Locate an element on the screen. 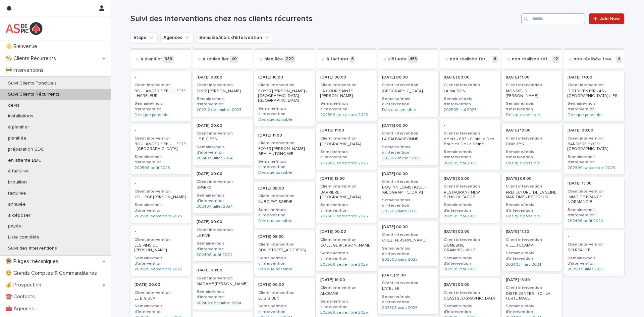 This screenshot has width=644, height=317. a: 202503.mars 2025 is located at coordinates (400, 308).